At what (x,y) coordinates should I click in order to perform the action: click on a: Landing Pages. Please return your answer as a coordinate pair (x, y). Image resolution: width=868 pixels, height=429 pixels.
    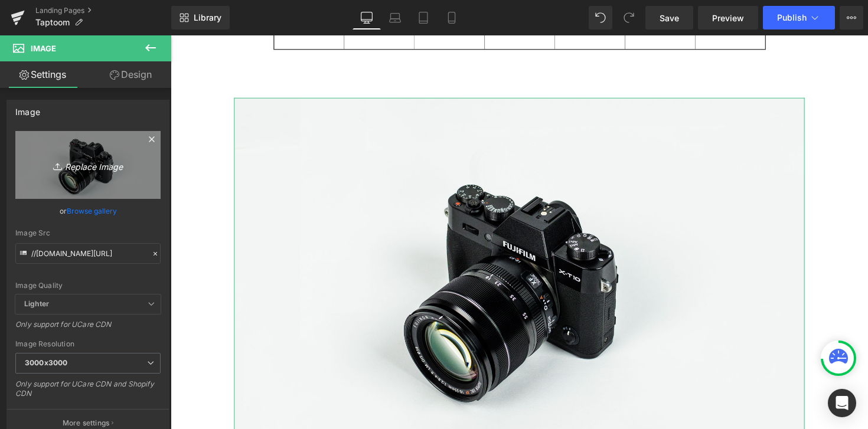
    Looking at the image, I should click on (103, 11).